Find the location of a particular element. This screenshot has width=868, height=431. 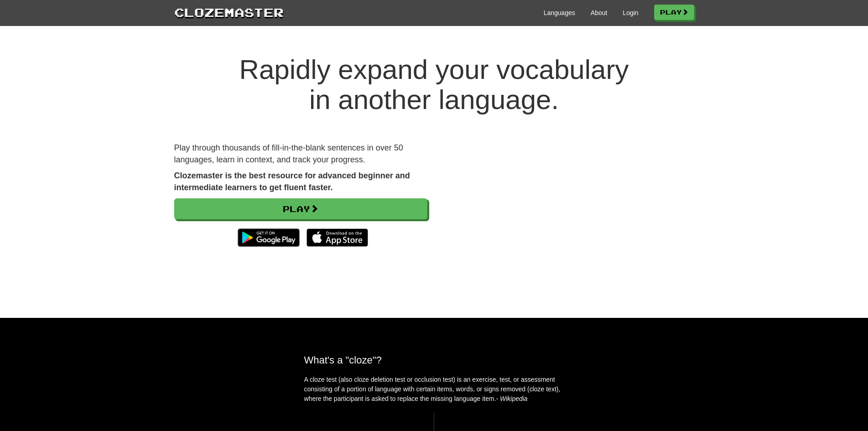

img: Get it on Google Play is located at coordinates (268, 238).